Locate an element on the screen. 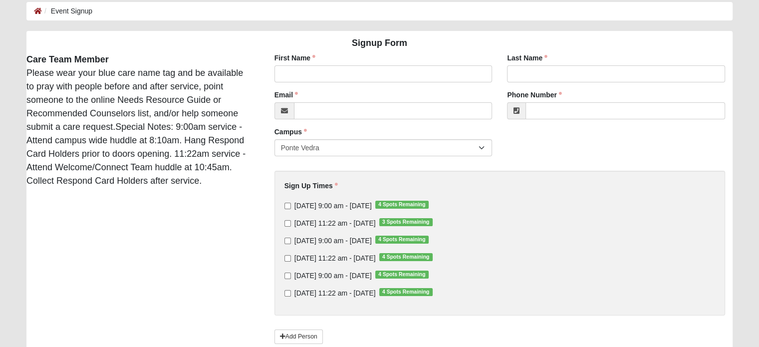 This screenshot has width=759, height=347. li: Event Signup is located at coordinates (67, 11).